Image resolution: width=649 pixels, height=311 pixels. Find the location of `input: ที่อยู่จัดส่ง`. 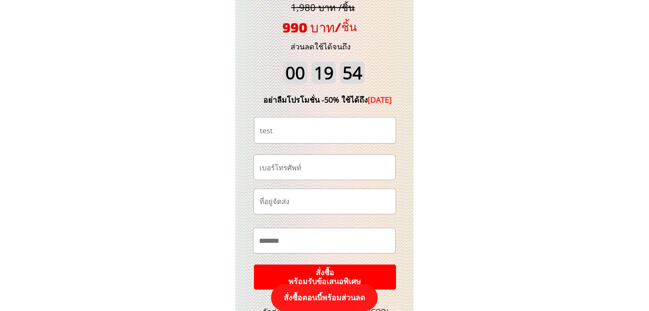

input: ที่อยู่จัดส่ง is located at coordinates (325, 202).